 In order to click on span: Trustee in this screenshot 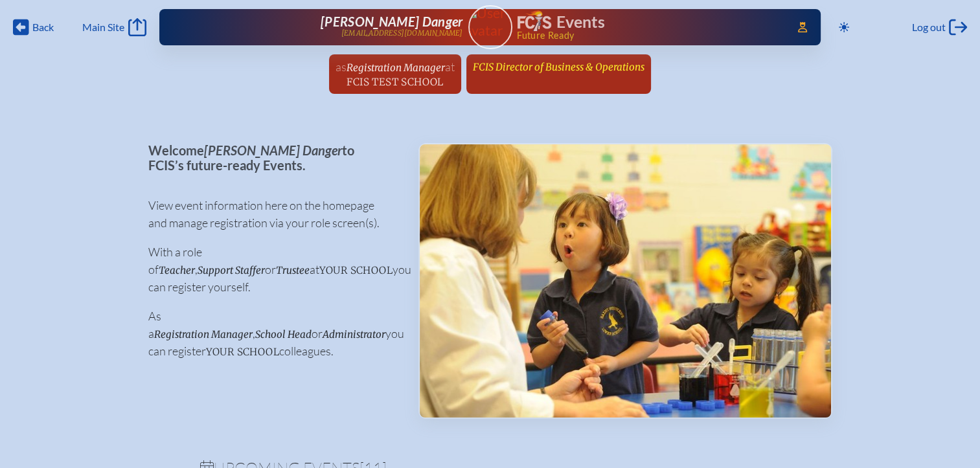, I will do `click(293, 270)`.